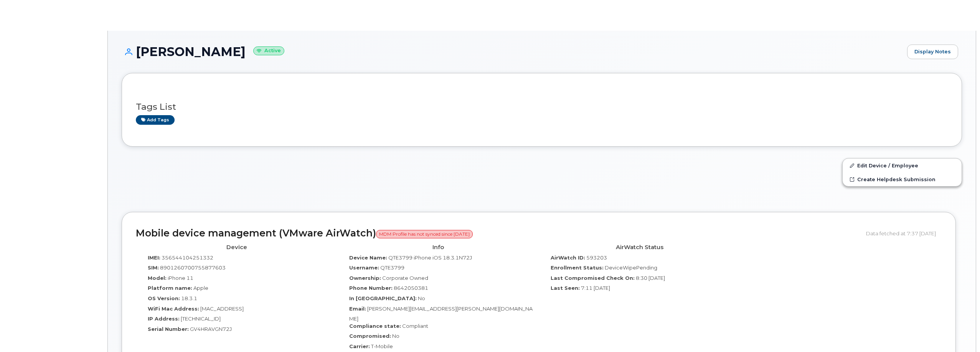  Describe the element at coordinates (155, 120) in the screenshot. I see `a: Add tags` at that location.